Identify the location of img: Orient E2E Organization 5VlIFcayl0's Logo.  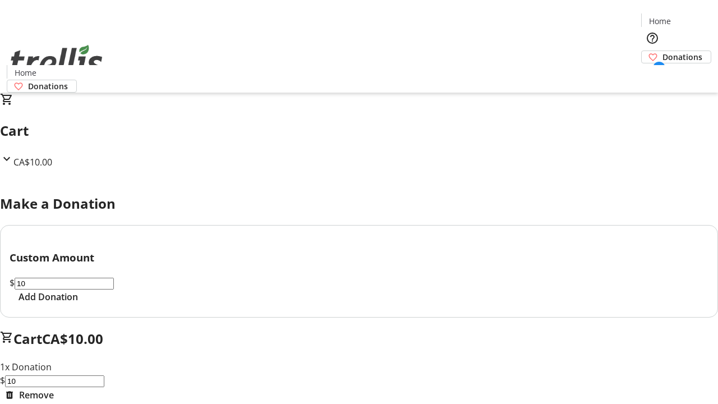
(57, 61).